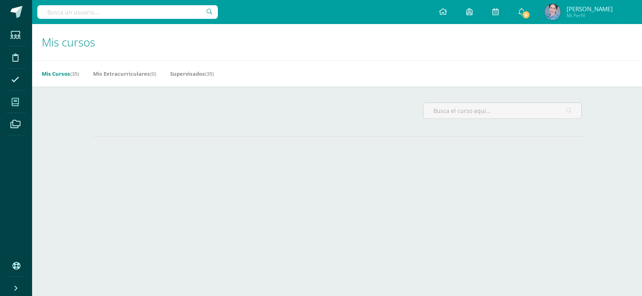 This screenshot has width=642, height=296. I want to click on span: Mi Perfil, so click(589, 15).